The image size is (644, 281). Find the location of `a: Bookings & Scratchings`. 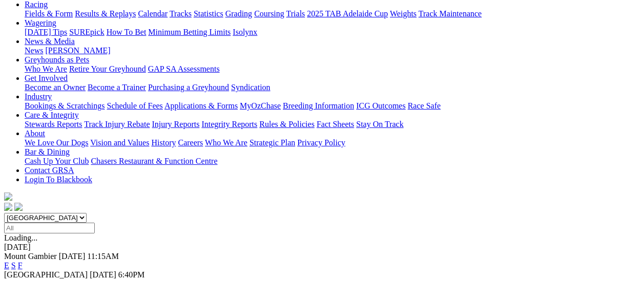

a: Bookings & Scratchings is located at coordinates (65, 105).